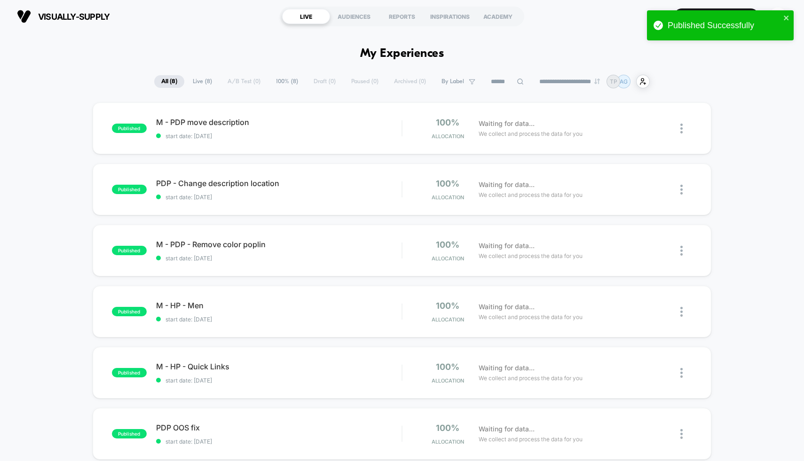  Describe the element at coordinates (279, 306) in the screenshot. I see `span: M - HP - Men` at that location.